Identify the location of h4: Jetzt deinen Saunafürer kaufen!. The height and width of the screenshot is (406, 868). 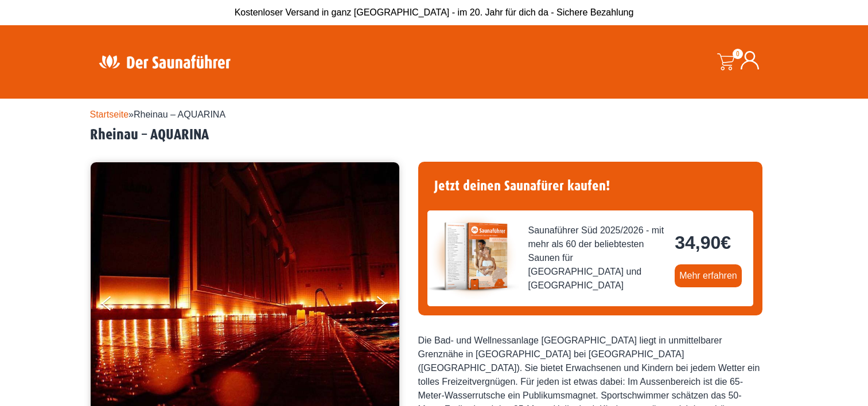
(590, 186).